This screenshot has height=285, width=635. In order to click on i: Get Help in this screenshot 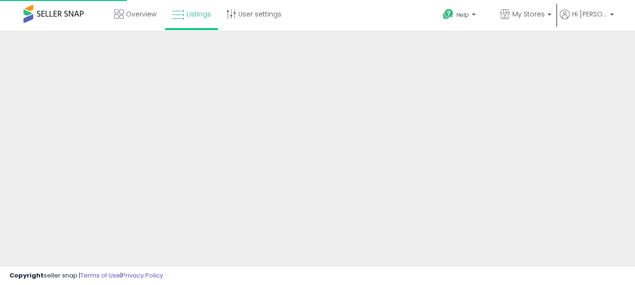, I will do `click(448, 14)`.